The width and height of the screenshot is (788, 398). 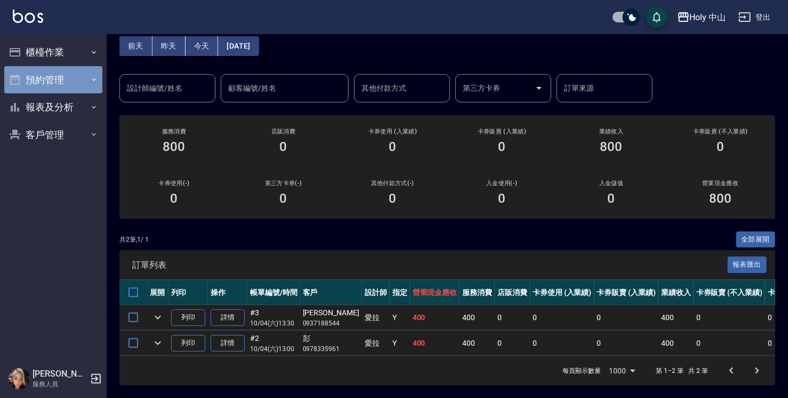 I want to click on p: 共 2 筆, 1 / 1, so click(x=134, y=239).